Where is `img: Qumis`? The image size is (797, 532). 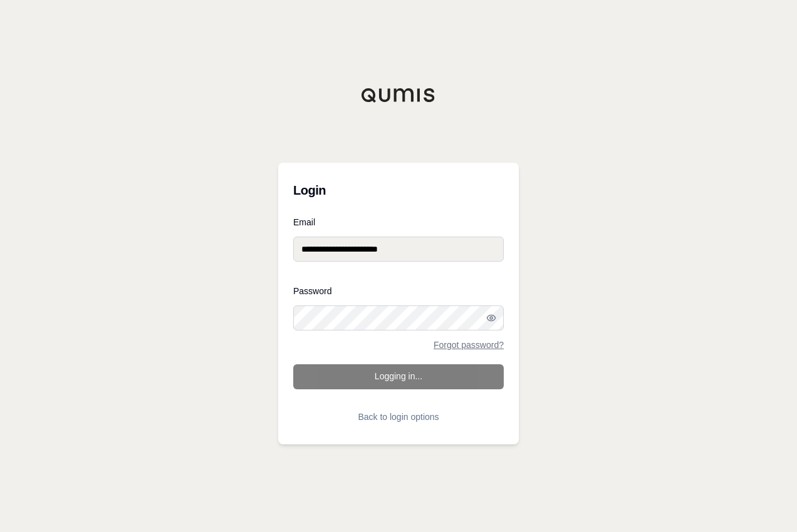 img: Qumis is located at coordinates (398, 95).